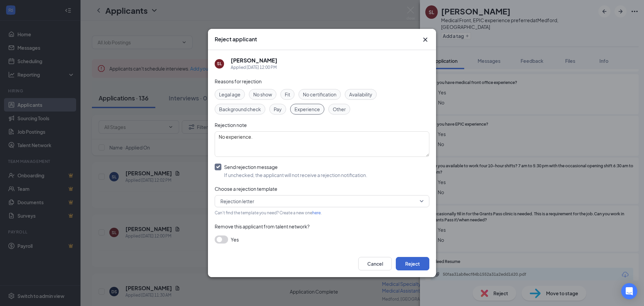 The image size is (644, 306). I want to click on span: No certification, so click(320, 94).